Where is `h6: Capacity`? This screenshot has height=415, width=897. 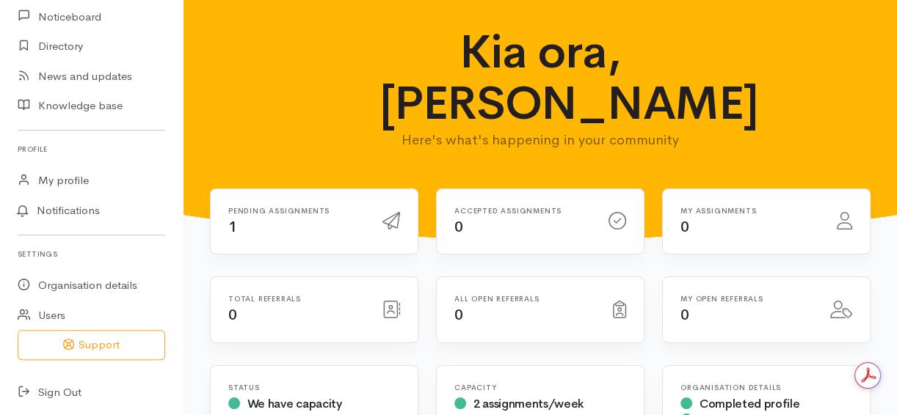 h6: Capacity is located at coordinates (540, 387).